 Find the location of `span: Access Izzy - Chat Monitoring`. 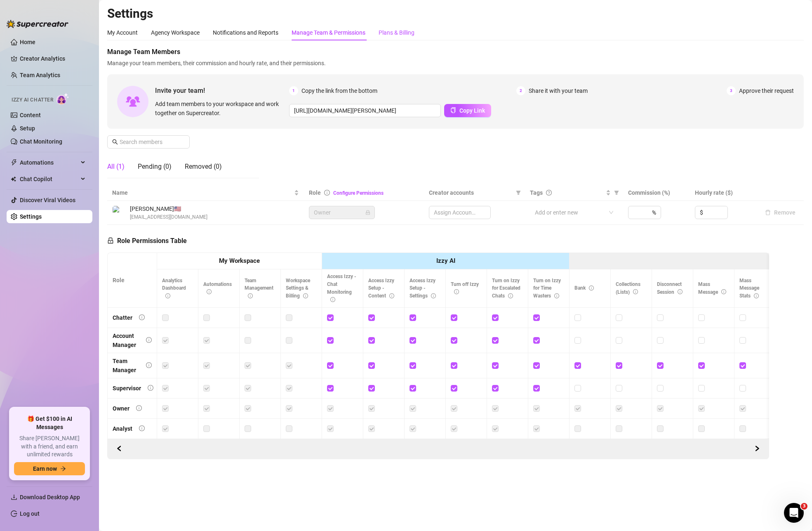

span: Access Izzy - Chat Monitoring is located at coordinates (341, 288).